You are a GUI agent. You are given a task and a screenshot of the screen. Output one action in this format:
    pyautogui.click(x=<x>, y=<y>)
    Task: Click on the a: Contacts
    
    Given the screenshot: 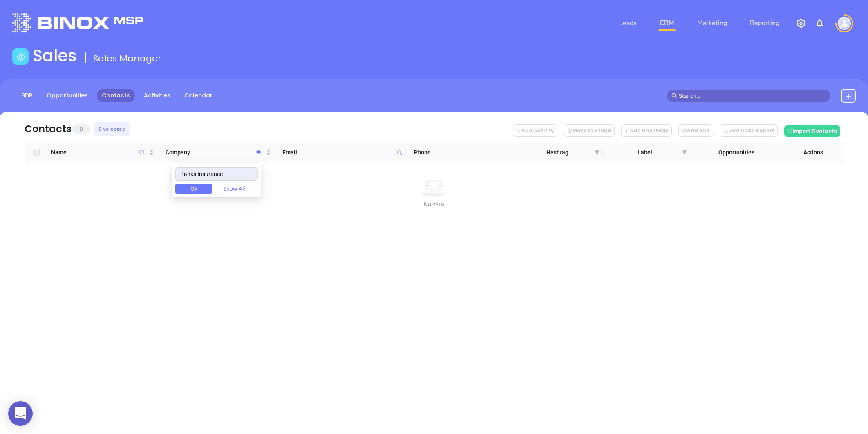 What is the action you would take?
    pyautogui.click(x=116, y=95)
    